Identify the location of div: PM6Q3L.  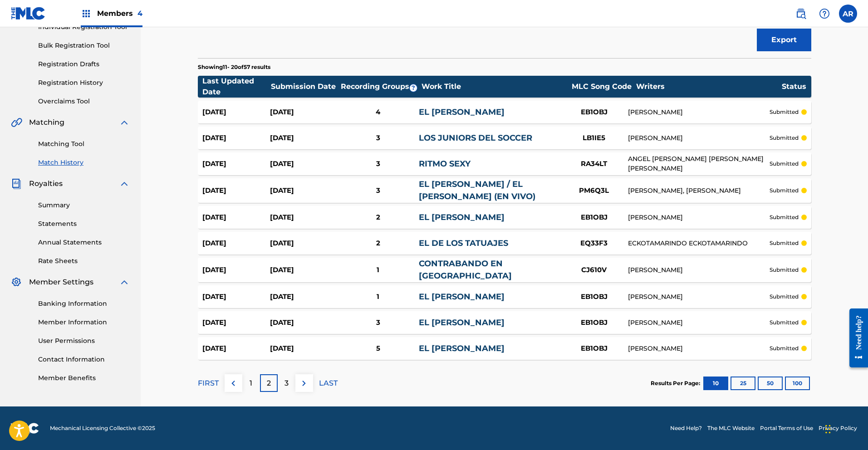
(594, 191).